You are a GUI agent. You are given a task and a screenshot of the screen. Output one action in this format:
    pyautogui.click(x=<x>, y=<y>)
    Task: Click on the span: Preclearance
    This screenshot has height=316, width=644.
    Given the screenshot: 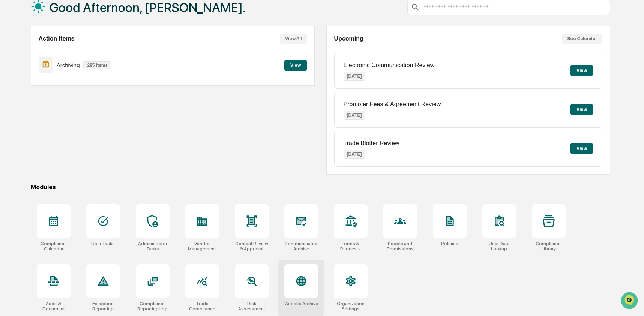 What is the action you would take?
    pyautogui.click(x=32, y=98)
    